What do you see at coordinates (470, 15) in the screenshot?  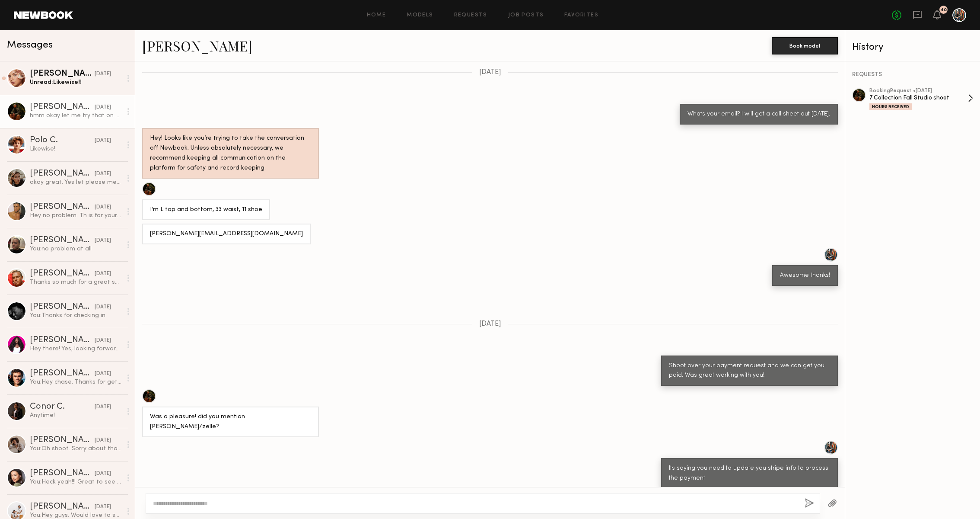 I see `a: Requests` at bounding box center [470, 15].